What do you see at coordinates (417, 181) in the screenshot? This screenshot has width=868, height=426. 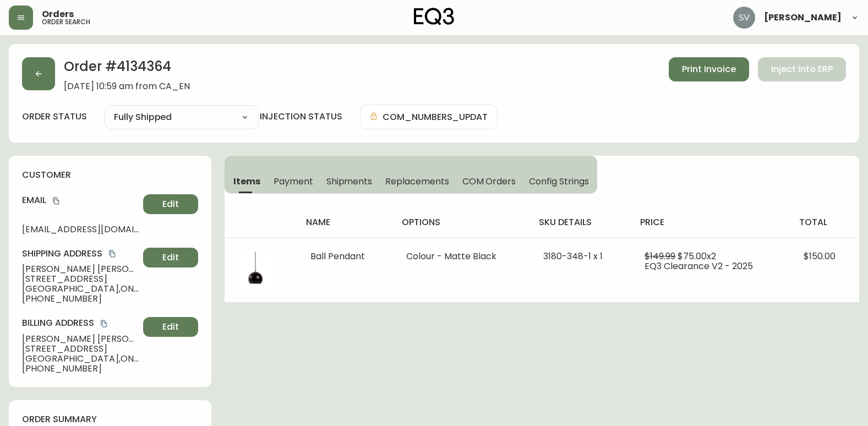 I see `span: Replacements` at bounding box center [417, 181].